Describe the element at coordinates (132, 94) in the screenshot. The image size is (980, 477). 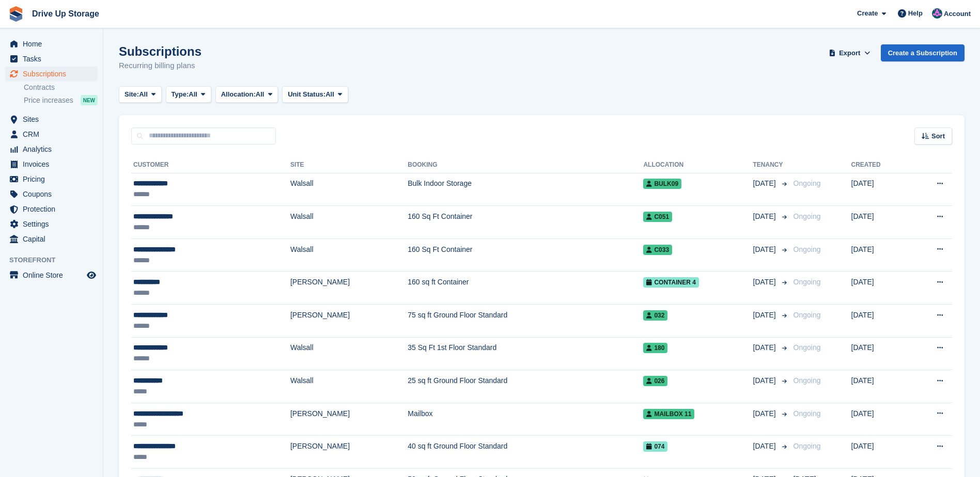
I see `span: Site:` at that location.